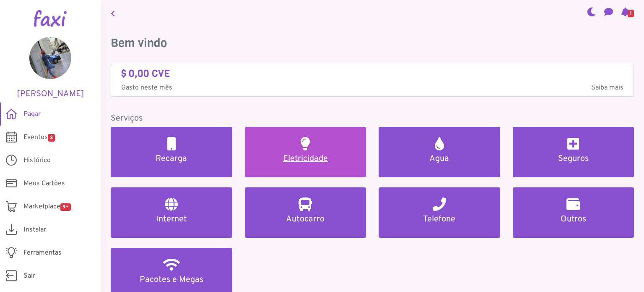 This screenshot has width=644, height=292. I want to click on a: Outros, so click(574, 212).